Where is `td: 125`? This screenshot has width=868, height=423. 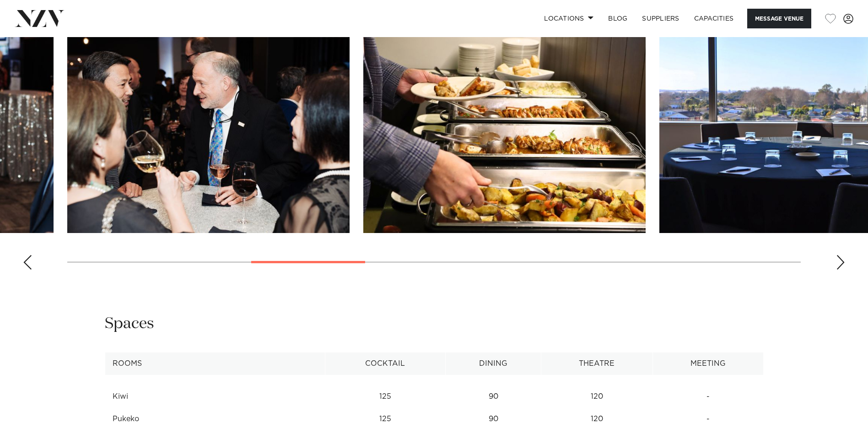 td: 125 is located at coordinates (385, 396).